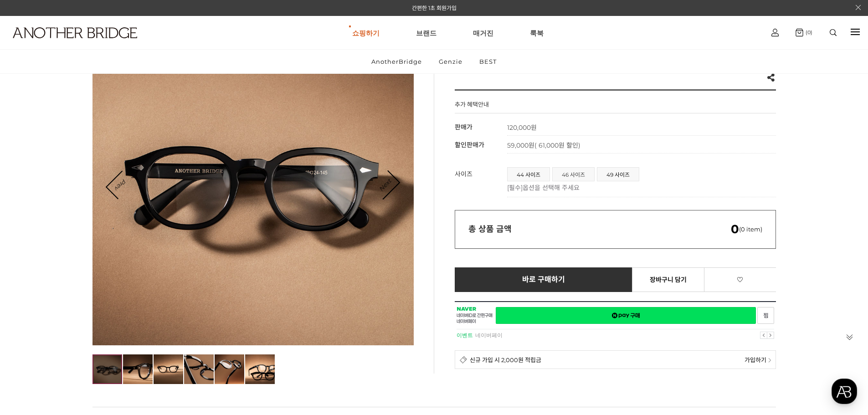 Image resolution: width=868 pixels, height=415 pixels. What do you see at coordinates (489, 336) in the screenshot?
I see `a: 네이버페이` at bounding box center [489, 336].